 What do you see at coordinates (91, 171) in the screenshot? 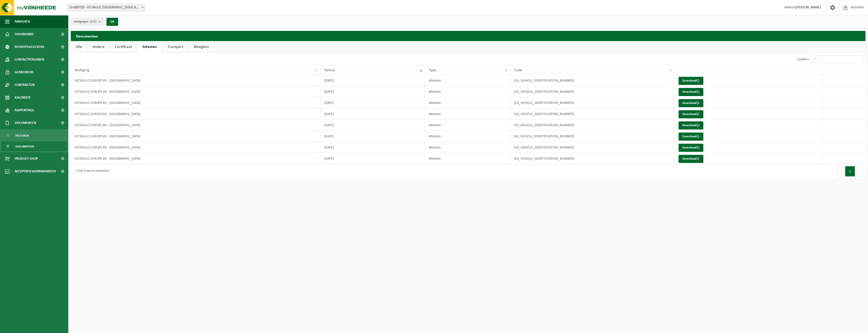
I see `div: 1 tot 8 van 8 resultaten` at bounding box center [91, 171].